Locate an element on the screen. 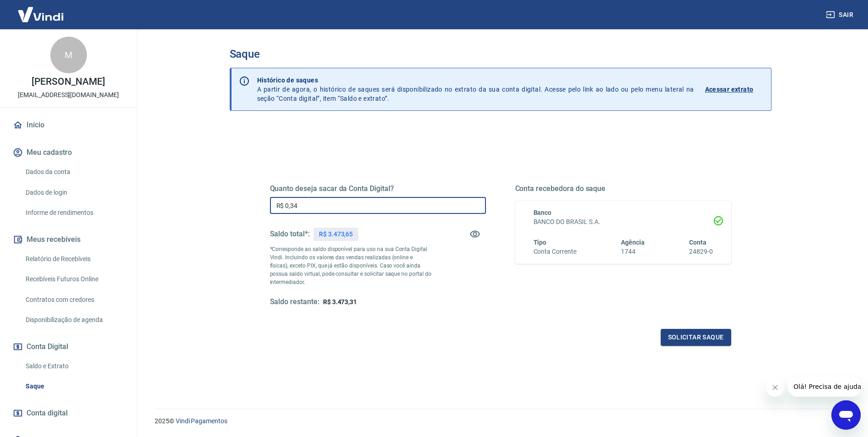 The width and height of the screenshot is (868, 437). a: Saque is located at coordinates (74, 386).